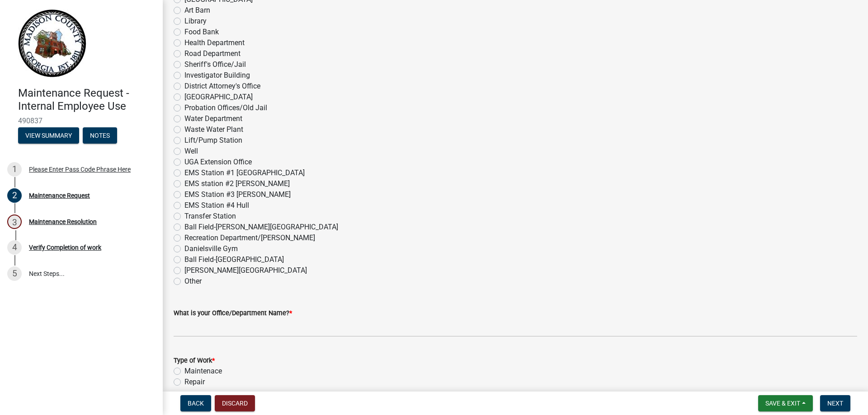 Image resolution: width=868 pixels, height=415 pixels. What do you see at coordinates (213, 54) in the screenshot?
I see `label: Road Department` at bounding box center [213, 54].